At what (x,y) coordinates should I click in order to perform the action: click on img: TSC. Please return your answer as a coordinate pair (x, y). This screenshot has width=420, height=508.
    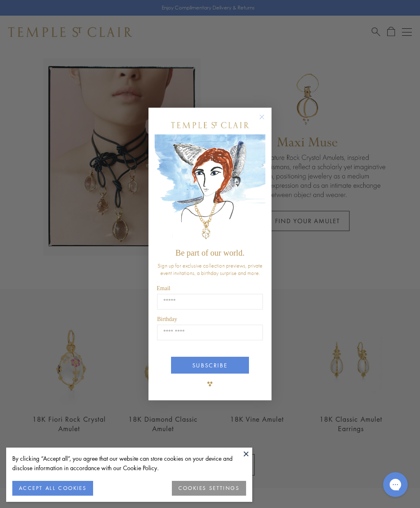
    Looking at the image, I should click on (210, 384).